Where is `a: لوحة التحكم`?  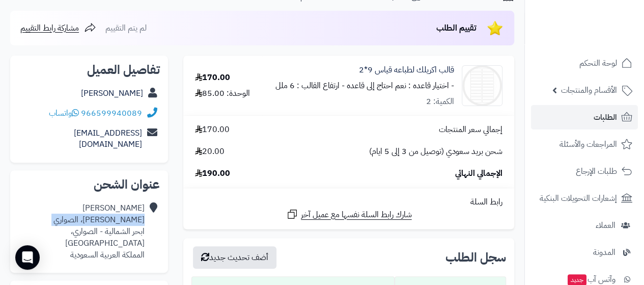 a: لوحة التحكم is located at coordinates (584, 64).